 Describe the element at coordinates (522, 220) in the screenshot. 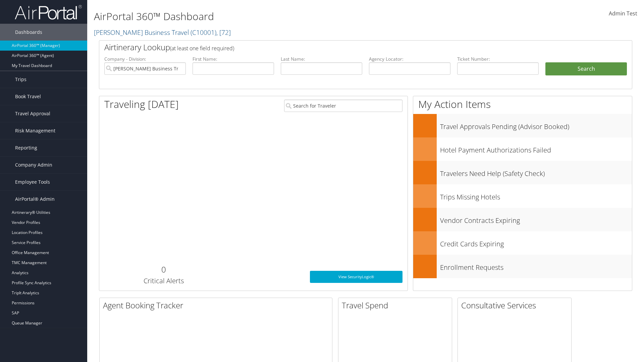

I see `a: Vendor Contracts Expiring` at that location.